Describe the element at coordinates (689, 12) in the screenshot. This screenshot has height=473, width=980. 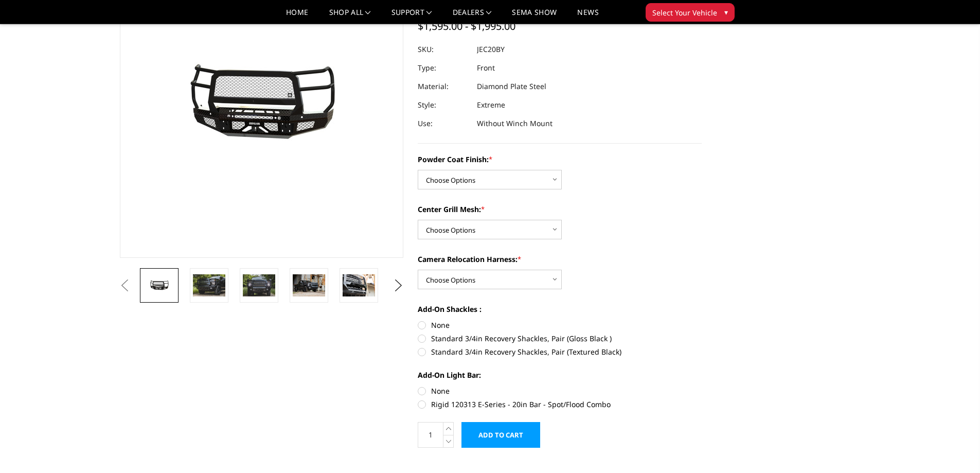
I see `button: Select Your Vehicle` at that location.